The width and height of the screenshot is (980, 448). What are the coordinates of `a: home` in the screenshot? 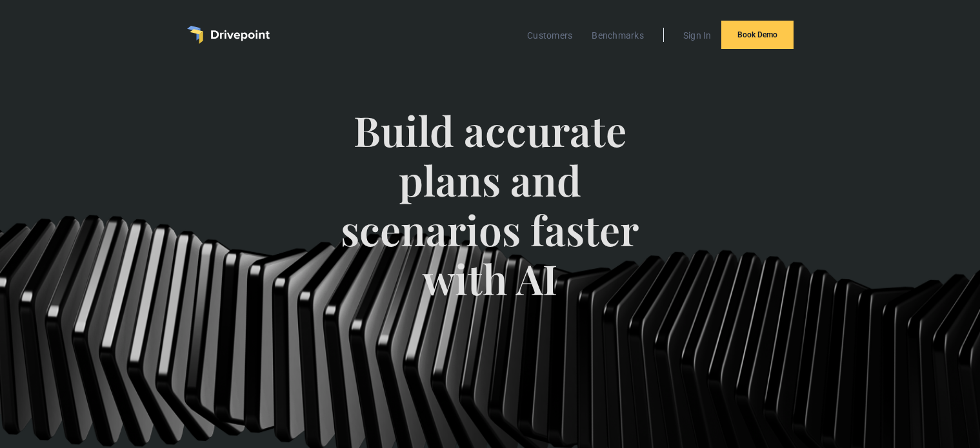 It's located at (228, 35).